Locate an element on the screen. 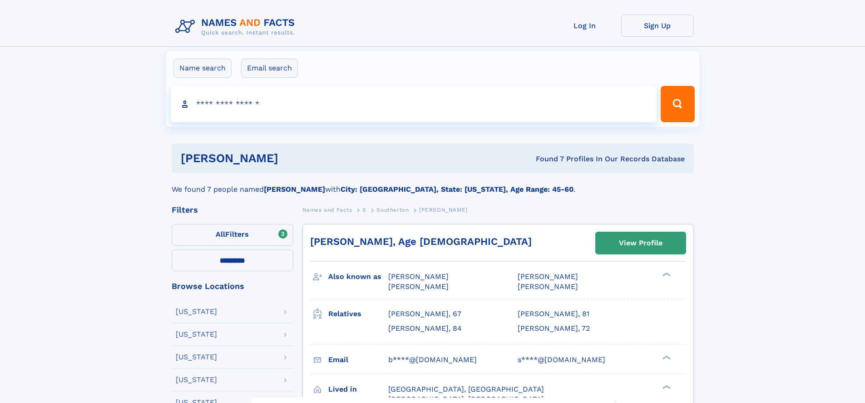 The width and height of the screenshot is (865, 403). div: Filters is located at coordinates (233, 210).